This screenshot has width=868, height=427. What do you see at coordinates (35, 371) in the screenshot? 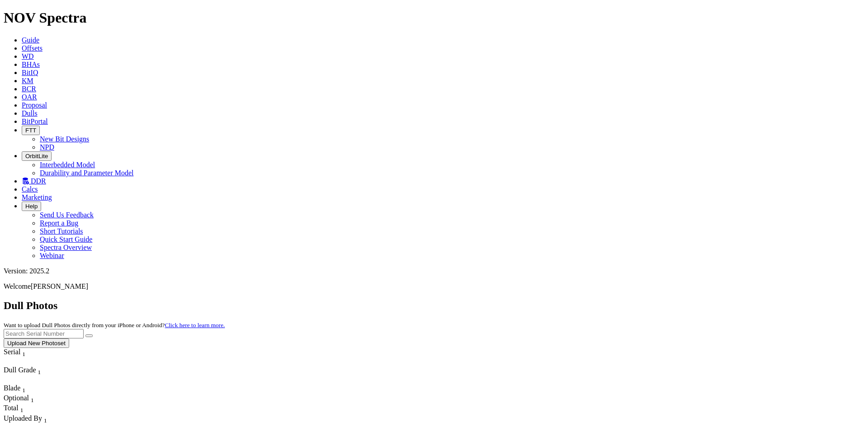
I see `div: Dull Grade Sort None` at bounding box center [35, 371].